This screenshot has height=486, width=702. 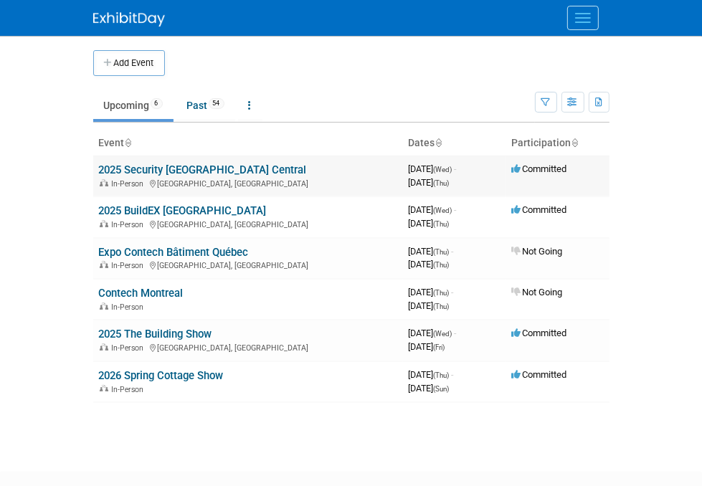 I want to click on span: (Sun), so click(x=442, y=389).